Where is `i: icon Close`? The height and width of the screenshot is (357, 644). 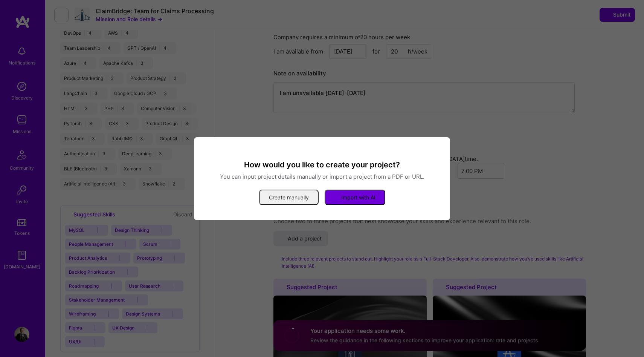 i: icon Close is located at coordinates (440, 149).